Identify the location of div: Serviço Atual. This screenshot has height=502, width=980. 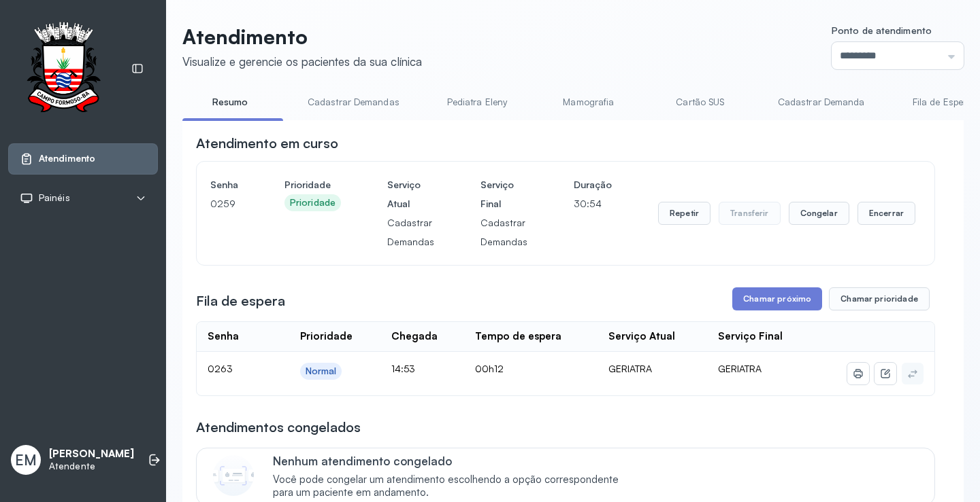
(641, 336).